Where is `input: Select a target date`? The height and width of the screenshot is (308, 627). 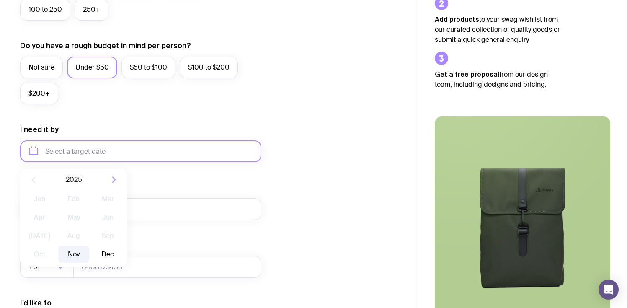 input: Select a target date is located at coordinates (141, 151).